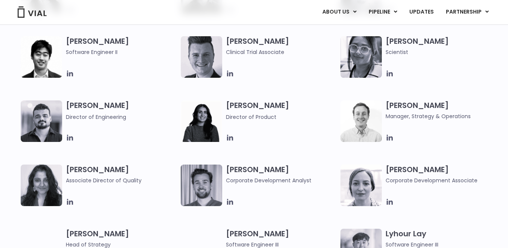  Describe the element at coordinates (96, 117) in the screenshot. I see `span: Director of Engineering` at that location.